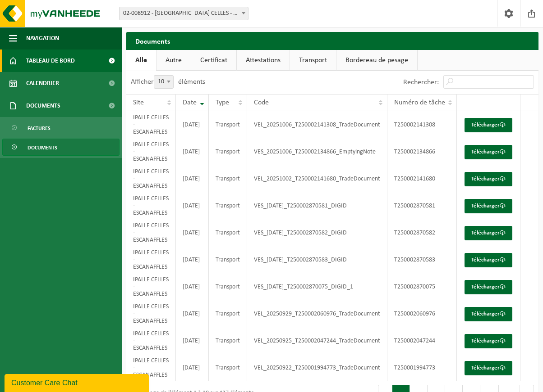 This screenshot has height=392, width=543. What do you see at coordinates (42, 38) in the screenshot?
I see `span: Navigation` at bounding box center [42, 38].